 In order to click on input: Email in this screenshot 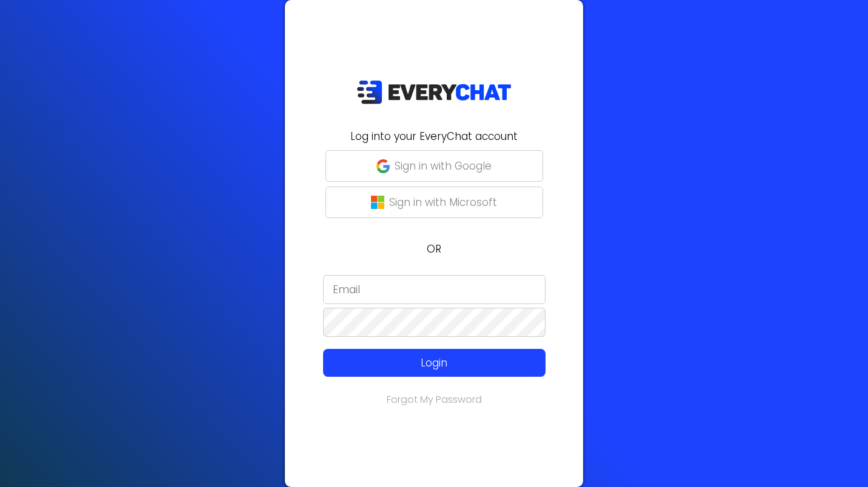, I will do `click(434, 290)`.